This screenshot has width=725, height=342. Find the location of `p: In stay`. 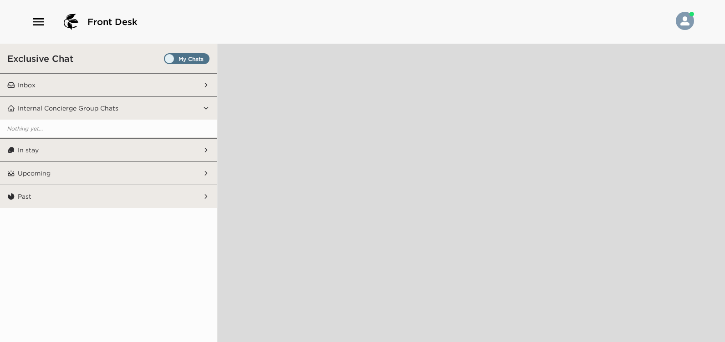

p: In stay is located at coordinates (28, 150).